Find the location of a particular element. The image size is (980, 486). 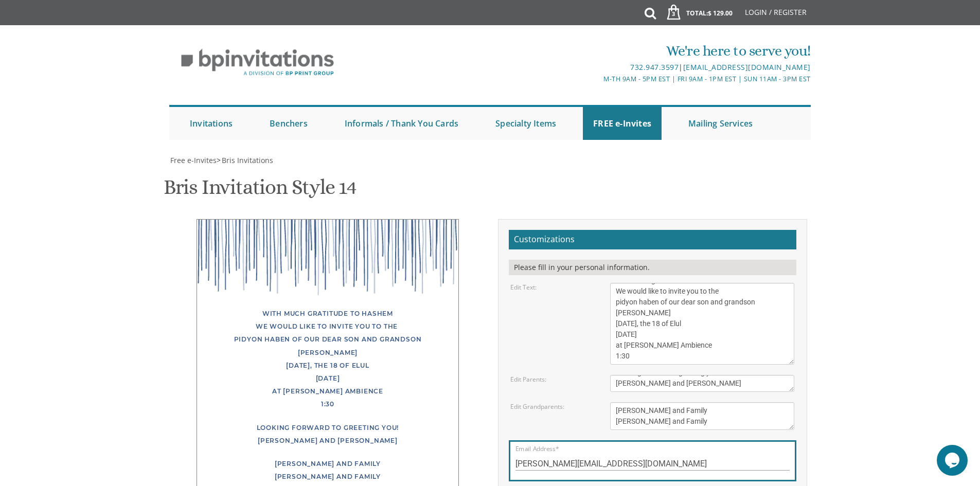

img: BP Invitation Loft is located at coordinates (257, 62).